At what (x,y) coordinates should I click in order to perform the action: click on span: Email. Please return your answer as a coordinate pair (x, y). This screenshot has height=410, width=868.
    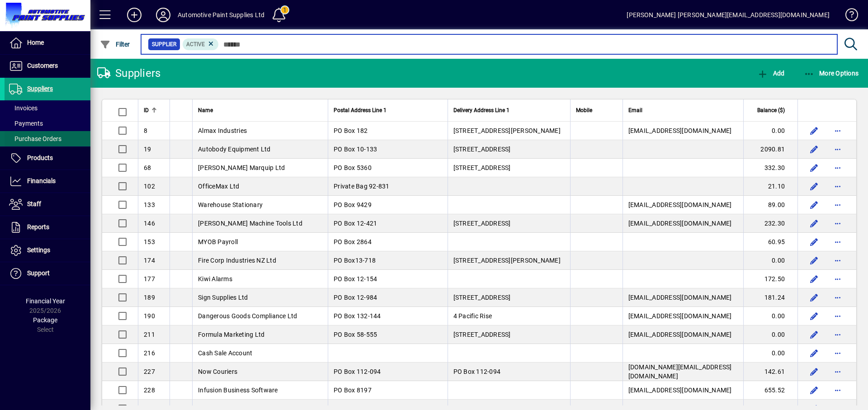
    Looking at the image, I should click on (635, 110).